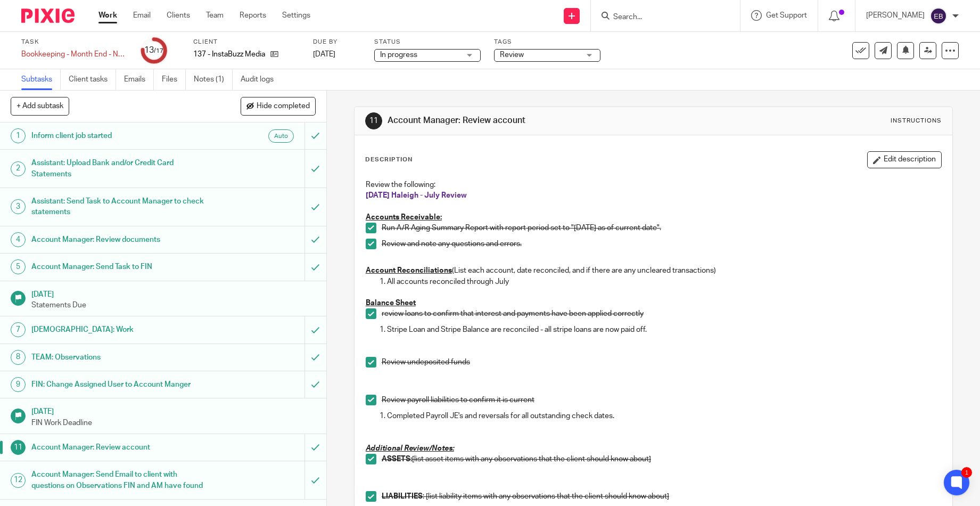 The width and height of the screenshot is (980, 506). What do you see at coordinates (653, 185) in the screenshot?
I see `p: Review the following:` at bounding box center [653, 185].